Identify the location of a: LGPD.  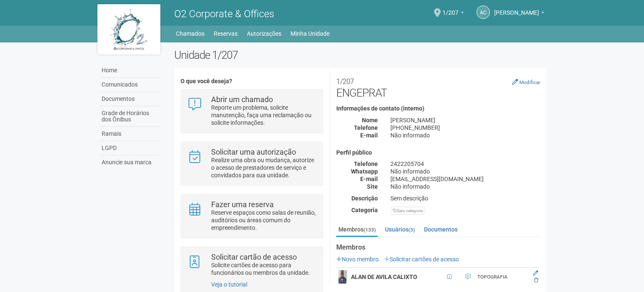
(130, 148).